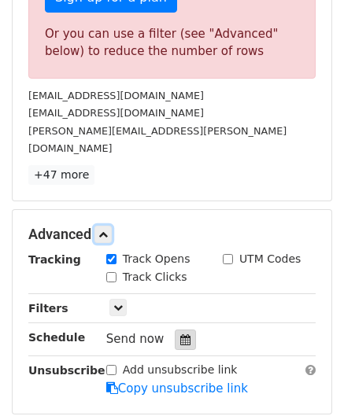 The image size is (344, 416). I want to click on strong: Filters, so click(48, 308).